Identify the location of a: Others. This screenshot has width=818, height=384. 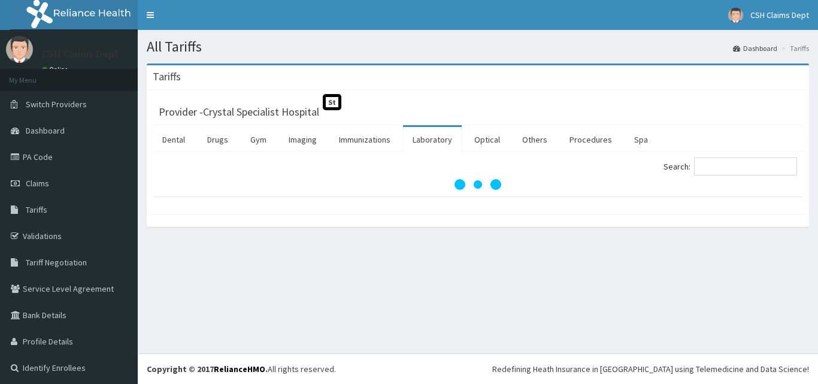
(535, 140).